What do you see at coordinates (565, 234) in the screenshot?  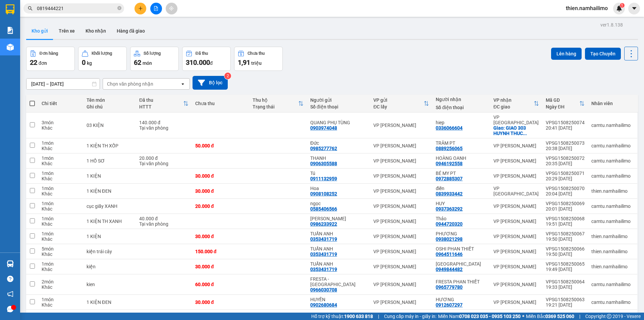 I see `div: VPSG1508250067` at bounding box center [565, 234].